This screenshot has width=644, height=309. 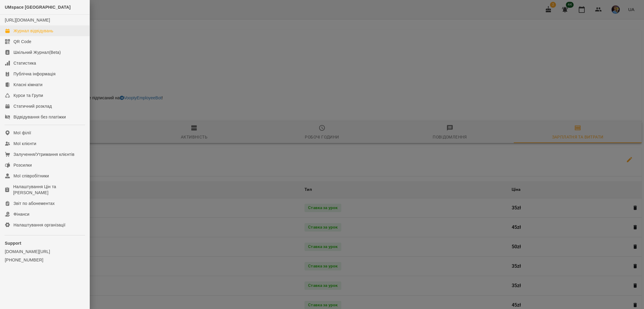 What do you see at coordinates (28, 96) in the screenshot?
I see `div: Курси та Групи` at bounding box center [28, 96].